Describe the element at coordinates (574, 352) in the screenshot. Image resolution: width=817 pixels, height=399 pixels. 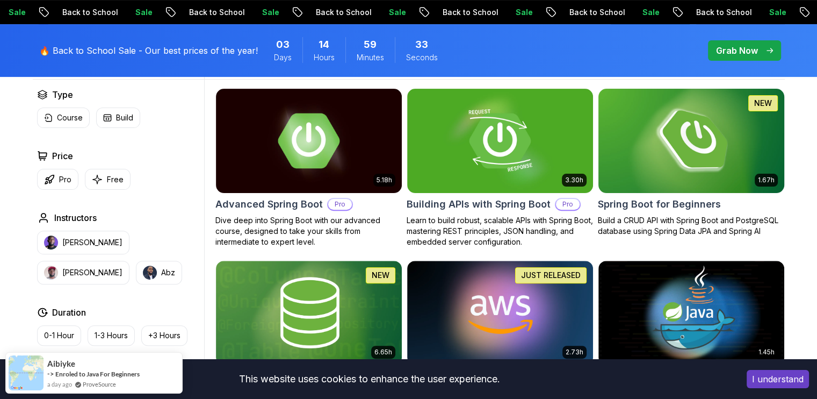
I see `p: 2.73h` at that location.